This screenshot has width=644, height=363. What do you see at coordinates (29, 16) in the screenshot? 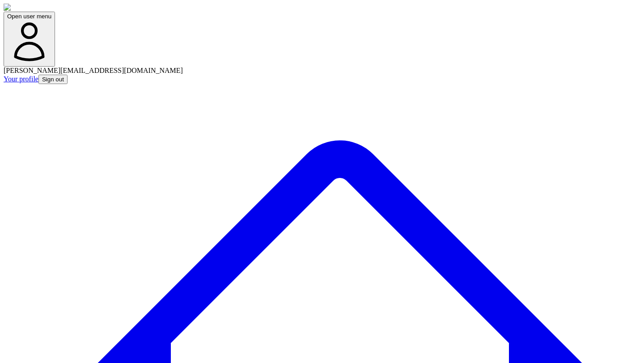
I see `span: Open user menu` at bounding box center [29, 16].